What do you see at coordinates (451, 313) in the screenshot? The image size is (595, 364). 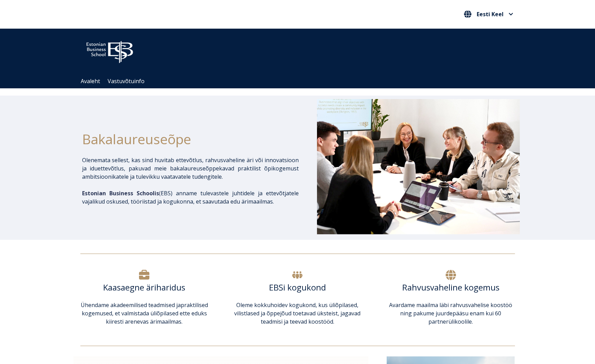 I see `p: Avardame maailma läbi rahvusvahelise koostöö ning pakume juurdepääsu enam kui 60 partnerülikoolile.` at bounding box center [451, 313].